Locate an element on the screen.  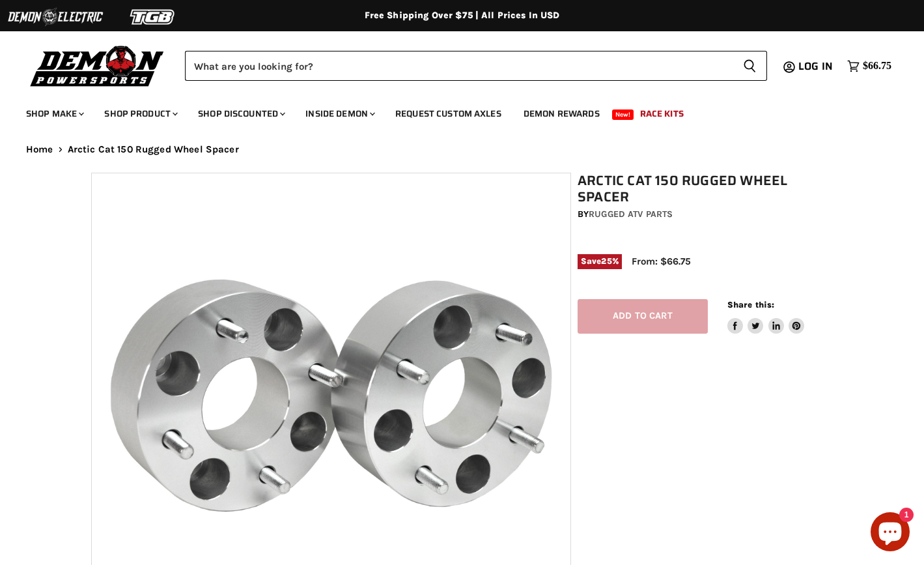
img: Demon Electric Logo 2 is located at coordinates (55, 17).